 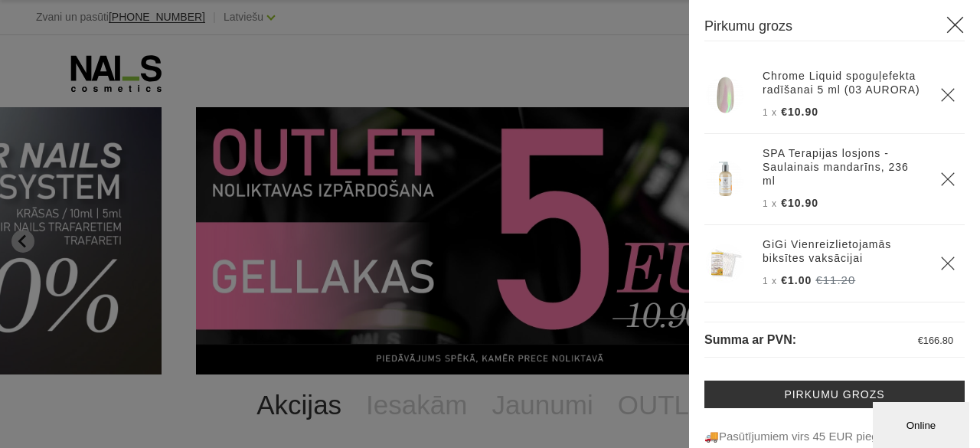 I want to click on s: €11.20, so click(x=835, y=280).